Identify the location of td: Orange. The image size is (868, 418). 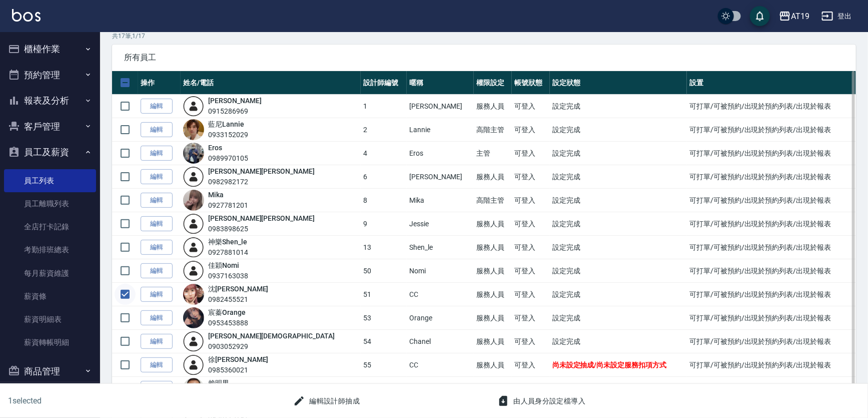
(440, 318).